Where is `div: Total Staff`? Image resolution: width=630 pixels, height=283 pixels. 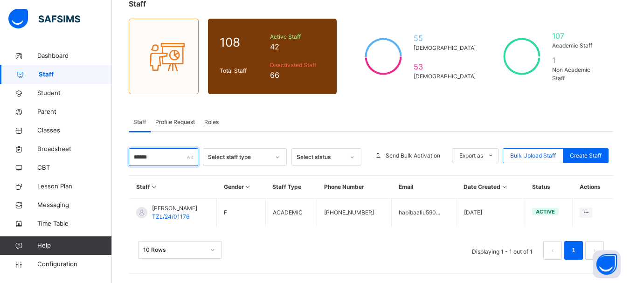
div: Total Staff is located at coordinates (243, 71).